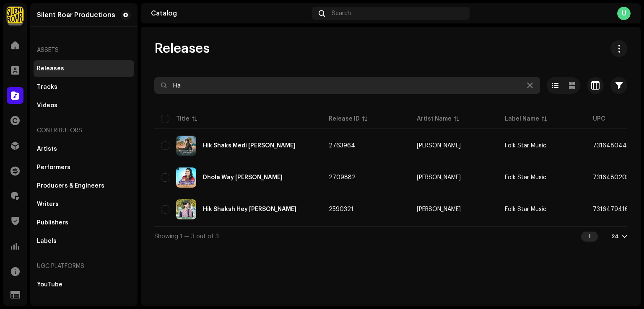 The height and width of the screenshot is (309, 644). Describe the element at coordinates (15, 15) in the screenshot. I see `img: fcfd72e7-8859-4002-b0df-9a7058150634` at that location.